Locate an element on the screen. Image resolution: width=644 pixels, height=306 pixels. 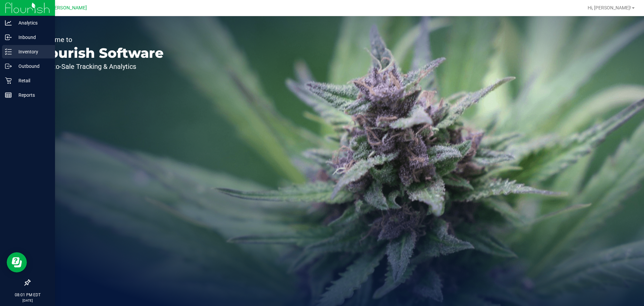
inline-svg: Inbound is located at coordinates (8, 37).